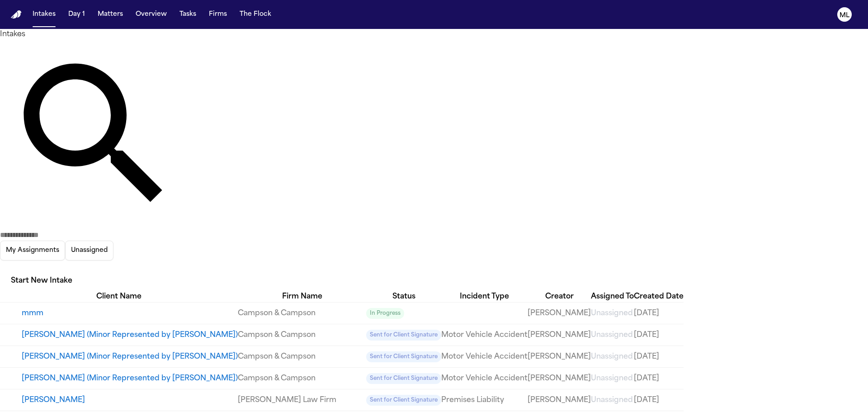 This screenshot has width=868, height=412. Describe the element at coordinates (130, 379) in the screenshot. I see `button: View details for Lillian Sainci (Minor Represented by Terry Michael)` at that location.